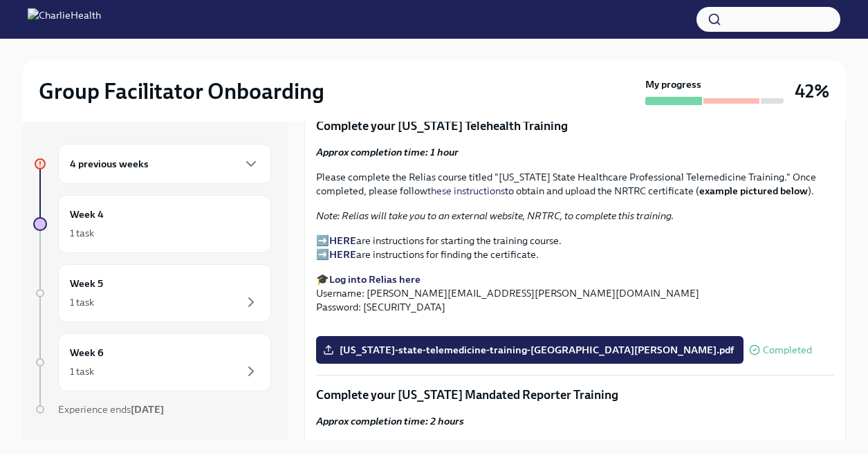 Image resolution: width=868 pixels, height=455 pixels. Describe the element at coordinates (109, 164) in the screenshot. I see `h6: 4 previous weeks` at that location.